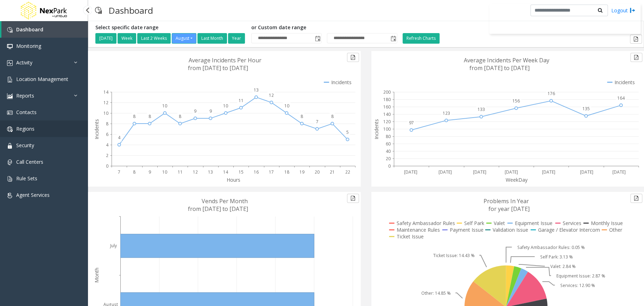 The height and width of the screenshot is (306, 644). I want to click on text: 100, so click(387, 129).